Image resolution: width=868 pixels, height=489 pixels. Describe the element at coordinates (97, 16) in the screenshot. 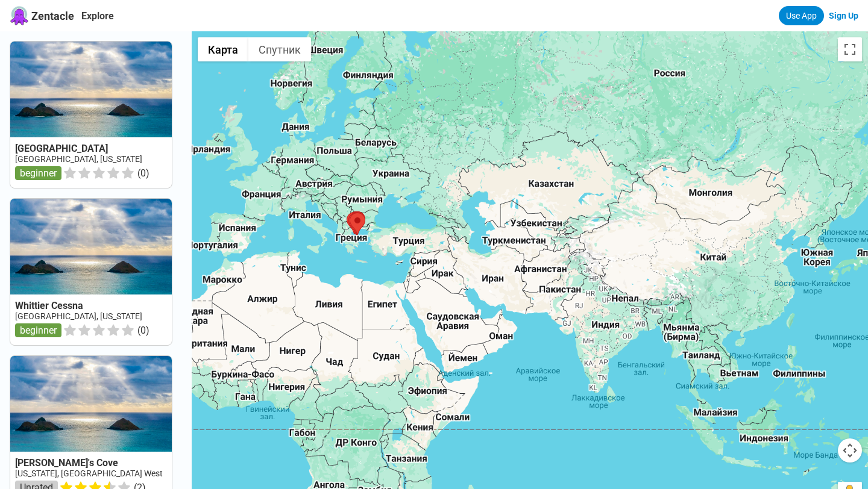

I see `a: Explore` at that location.